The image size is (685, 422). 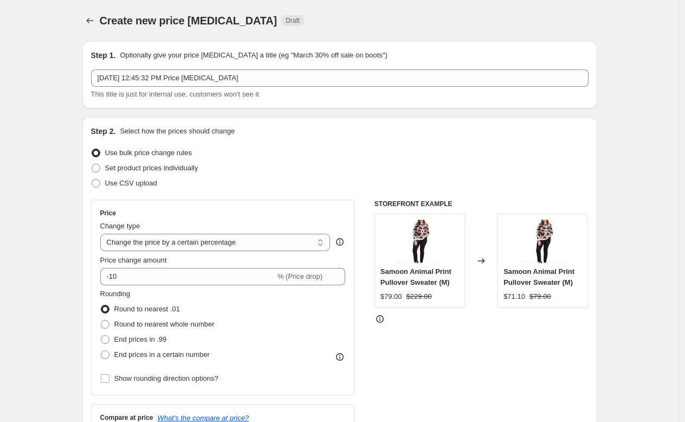 What do you see at coordinates (391, 297) in the screenshot?
I see `div: $79.00` at bounding box center [391, 297].